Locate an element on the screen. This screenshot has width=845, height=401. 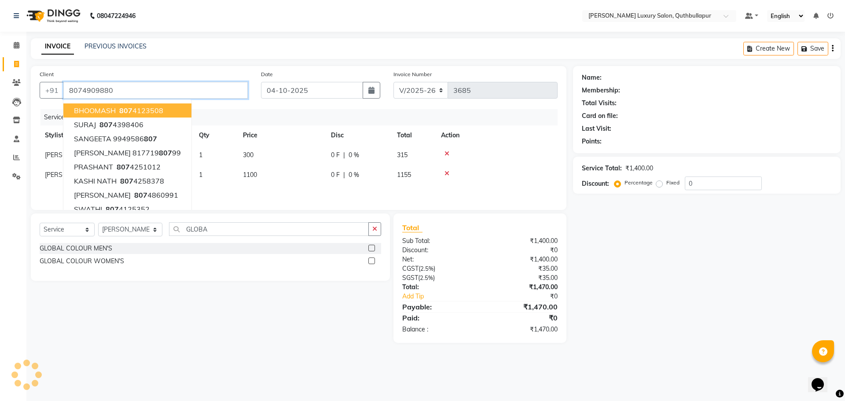
div: Points: is located at coordinates (591, 141).